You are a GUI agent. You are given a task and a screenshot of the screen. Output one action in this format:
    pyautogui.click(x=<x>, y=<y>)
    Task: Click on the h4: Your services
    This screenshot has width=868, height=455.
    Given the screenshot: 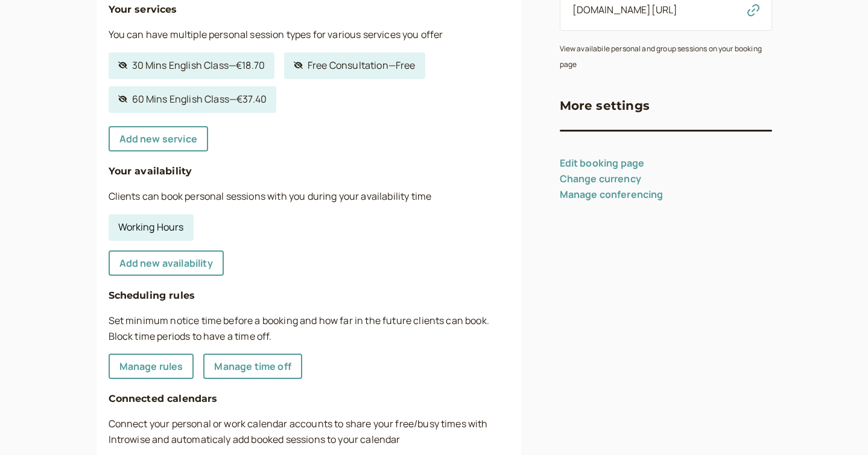 What is the action you would take?
    pyautogui.click(x=309, y=10)
    